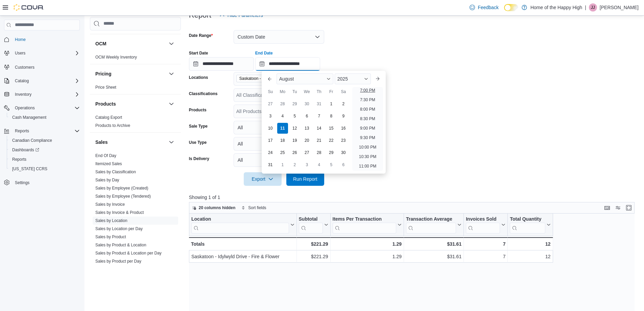  I want to click on a: Sales by Product per Day, so click(119, 261).